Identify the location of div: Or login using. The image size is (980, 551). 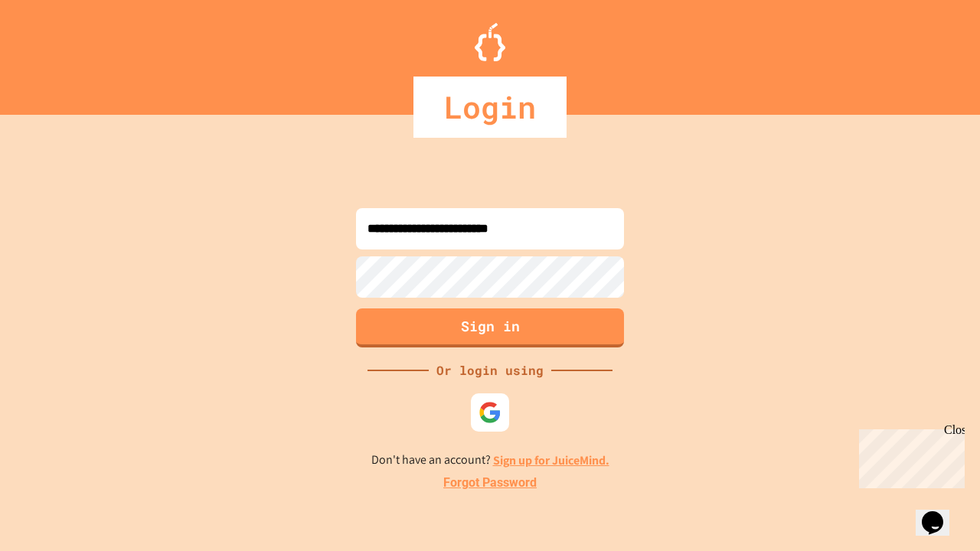
(490, 370).